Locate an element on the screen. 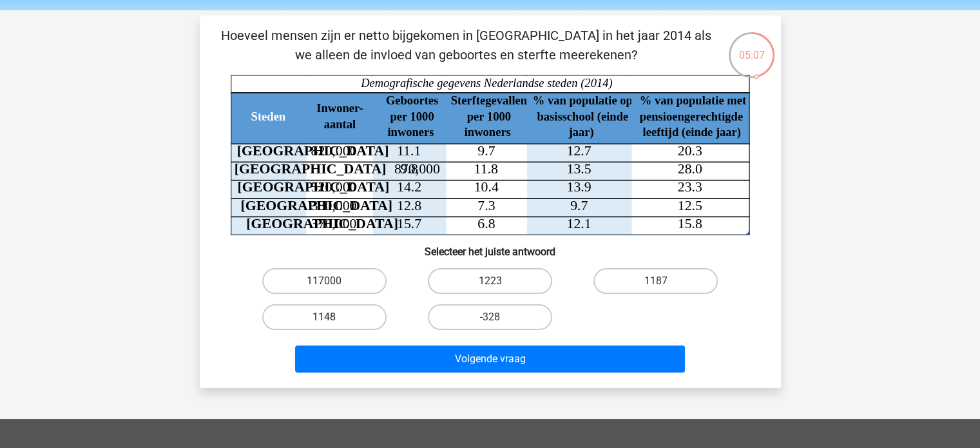 The width and height of the screenshot is (980, 448). tspan: 820,000 is located at coordinates (333, 151).